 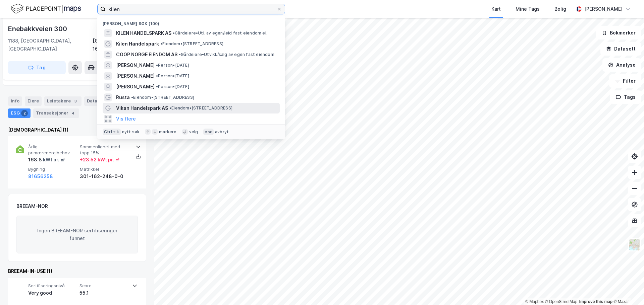 I want to click on span: Vikan Handelspark AS, so click(x=142, y=108).